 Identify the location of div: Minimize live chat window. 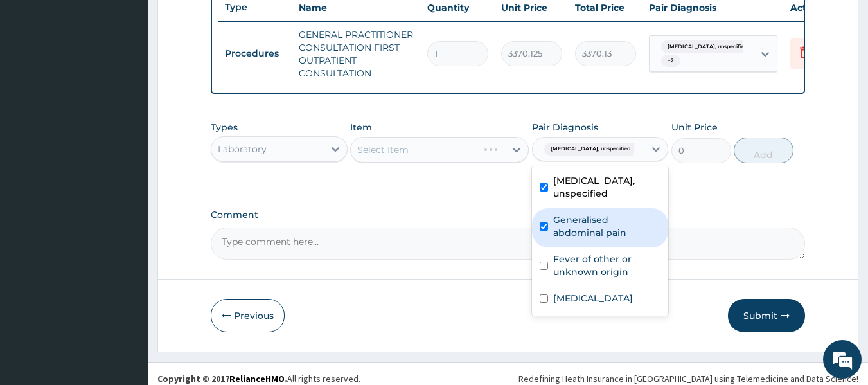
(226, 22).